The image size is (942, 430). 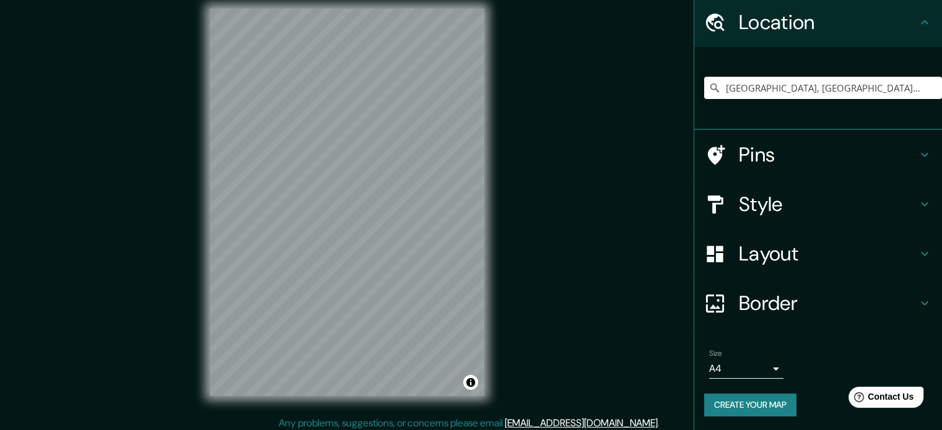 What do you see at coordinates (828, 204) in the screenshot?
I see `h4: Style` at bounding box center [828, 204].